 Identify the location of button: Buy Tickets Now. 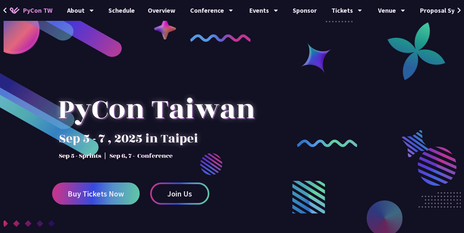
(96, 193).